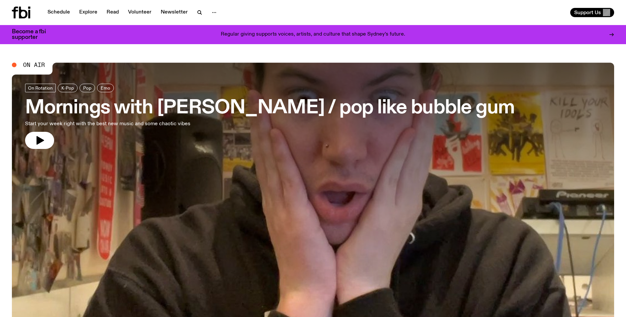  What do you see at coordinates (59, 13) in the screenshot?
I see `a: Schedule` at bounding box center [59, 13].